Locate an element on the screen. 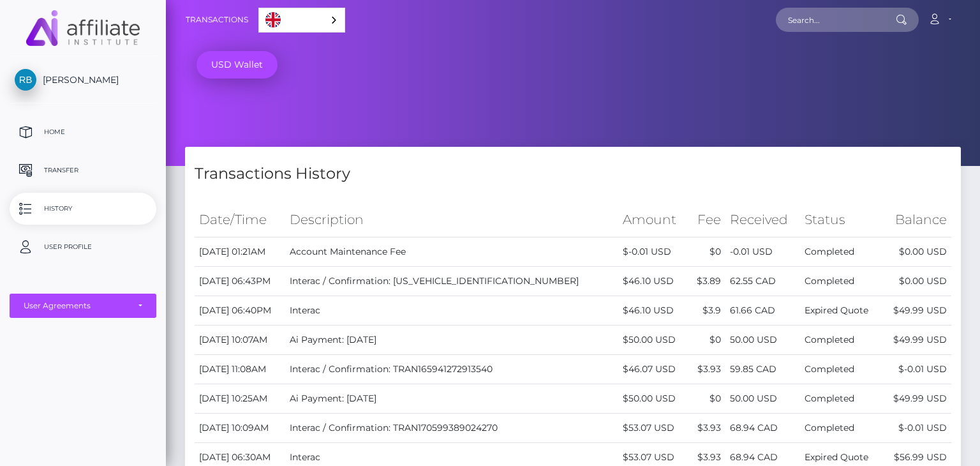 This screenshot has height=466, width=980. p: History is located at coordinates (83, 209).